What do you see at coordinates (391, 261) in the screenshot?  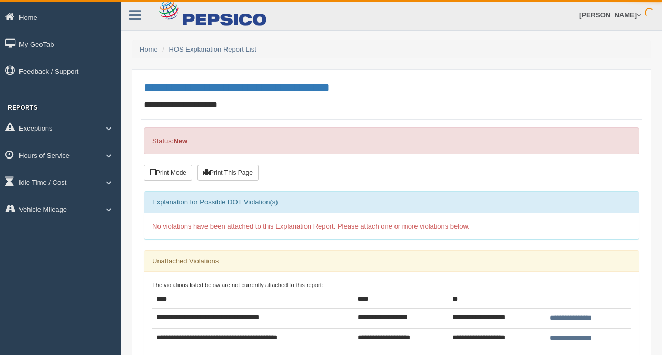 I see `div: Unattached Violations` at bounding box center [391, 261].